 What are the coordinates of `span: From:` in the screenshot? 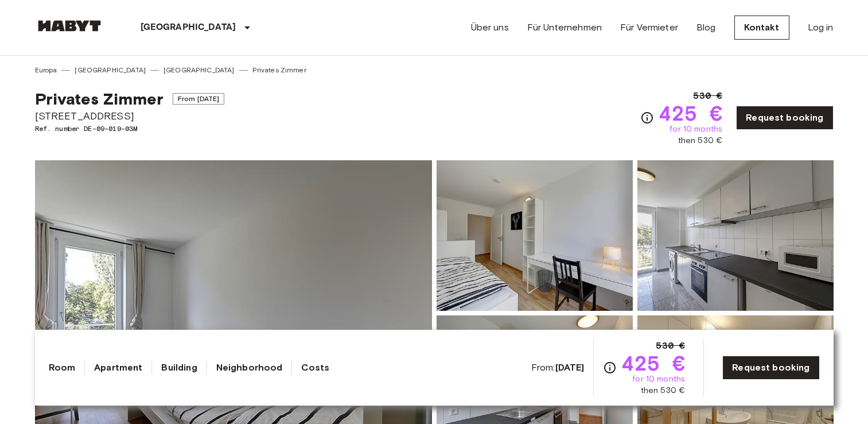 It's located at (557, 368).